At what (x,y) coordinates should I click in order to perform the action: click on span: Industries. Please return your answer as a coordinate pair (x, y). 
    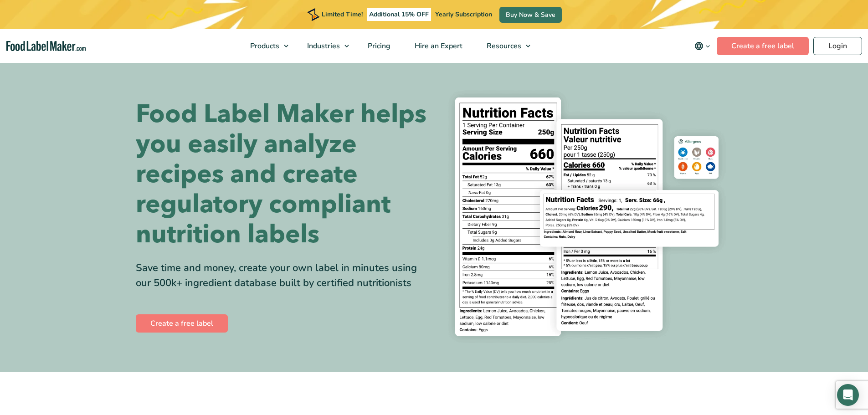
    Looking at the image, I should click on (323, 46).